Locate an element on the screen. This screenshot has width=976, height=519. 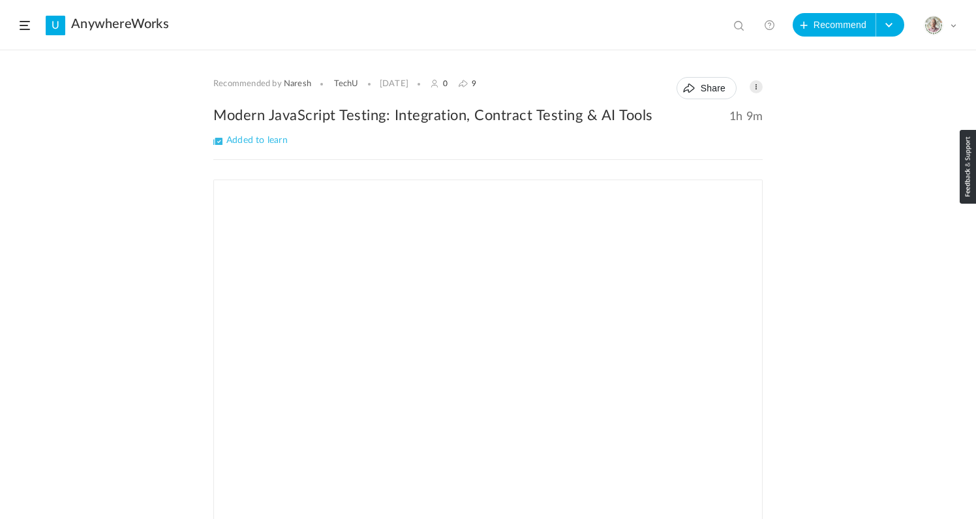
h2: Modern JavaScript Testing: Integration, Contract Testing & AI Tools is located at coordinates (488, 115).